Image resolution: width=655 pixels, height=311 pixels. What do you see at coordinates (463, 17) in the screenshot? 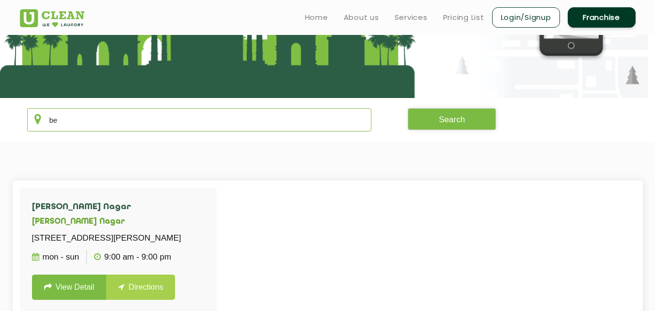
I see `a: Pricing List` at bounding box center [463, 17].